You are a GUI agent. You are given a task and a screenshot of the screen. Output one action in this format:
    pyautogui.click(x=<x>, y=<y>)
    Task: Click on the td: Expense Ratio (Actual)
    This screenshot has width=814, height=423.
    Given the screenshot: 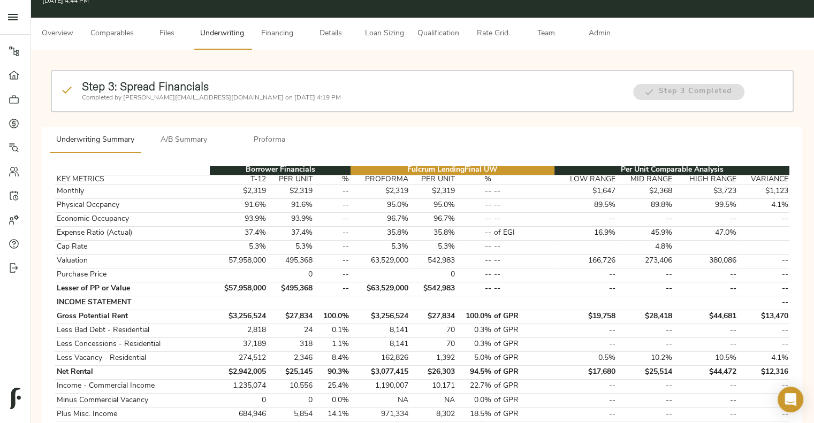 What is the action you would take?
    pyautogui.click(x=132, y=233)
    